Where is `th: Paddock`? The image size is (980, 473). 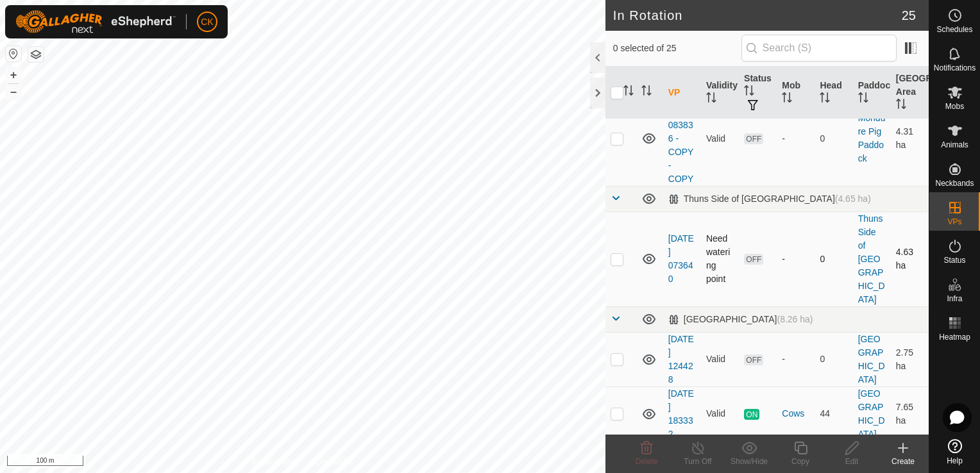 th: Paddock is located at coordinates (872, 93).